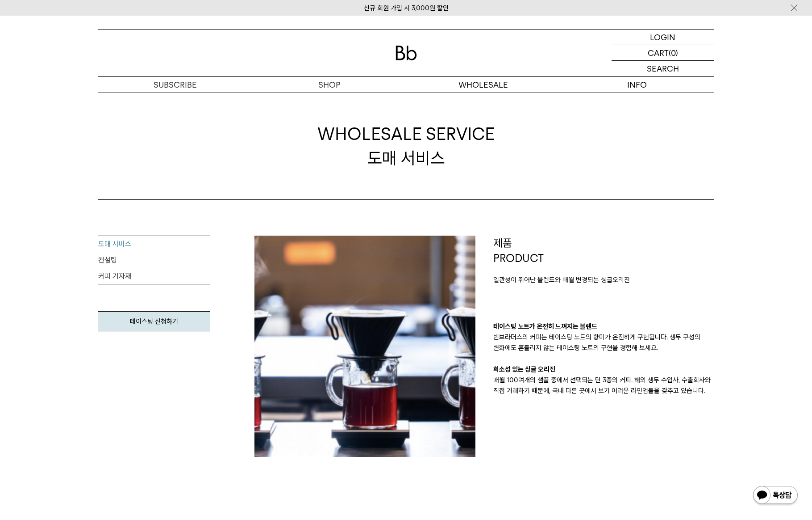  Describe the element at coordinates (776, 495) in the screenshot. I see `img: 카카오톡 채널 1:1 채팅 버튼` at that location.